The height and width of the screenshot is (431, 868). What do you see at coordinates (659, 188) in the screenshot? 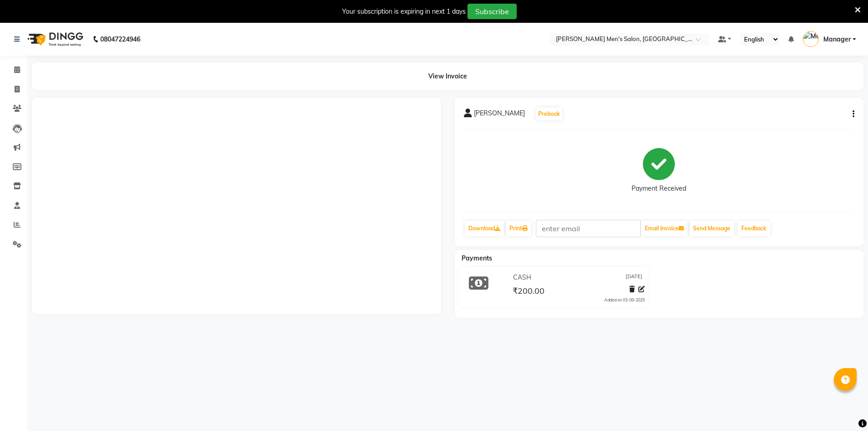
I see `div: Payment Received` at bounding box center [659, 188].